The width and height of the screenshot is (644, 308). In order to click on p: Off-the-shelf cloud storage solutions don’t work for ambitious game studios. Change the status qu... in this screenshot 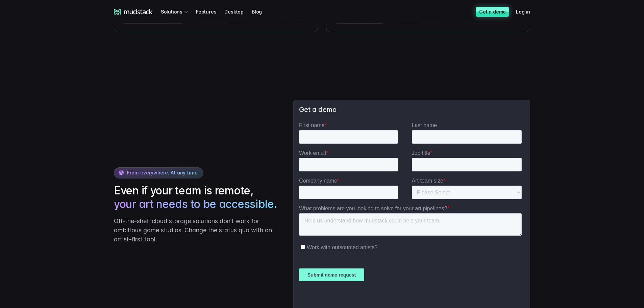, I will do `click(197, 230)`.